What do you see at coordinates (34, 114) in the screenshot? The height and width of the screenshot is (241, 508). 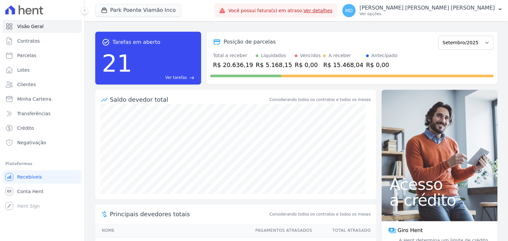 I see `span: Transferências` at bounding box center [34, 114].